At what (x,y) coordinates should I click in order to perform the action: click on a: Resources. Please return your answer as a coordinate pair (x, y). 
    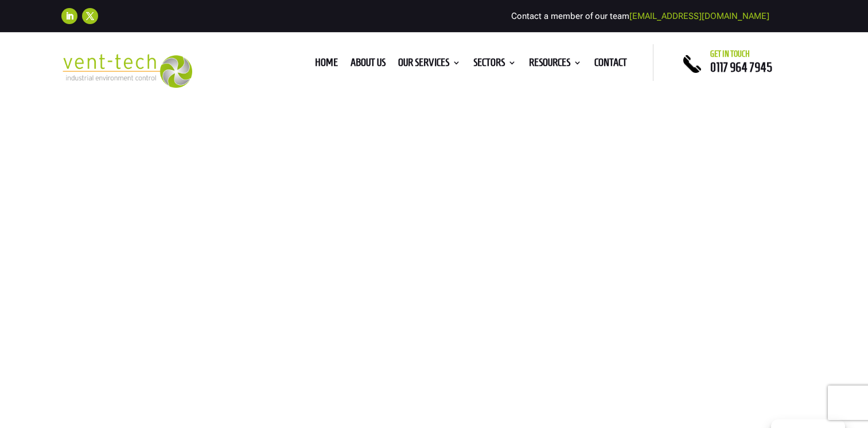
    Looking at the image, I should click on (555, 65).